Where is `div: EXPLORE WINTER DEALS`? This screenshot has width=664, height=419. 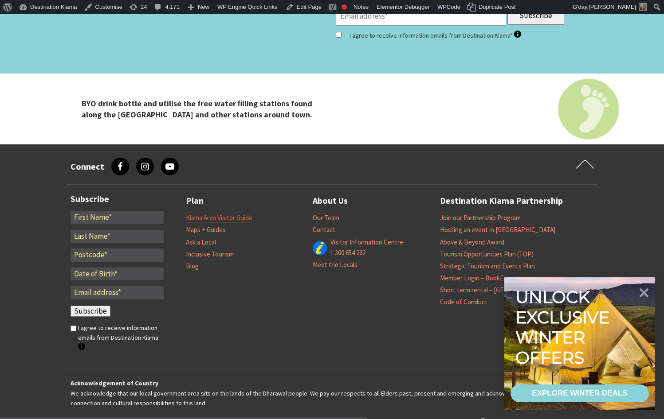
div: EXPLORE WINTER DEALS is located at coordinates (579, 394).